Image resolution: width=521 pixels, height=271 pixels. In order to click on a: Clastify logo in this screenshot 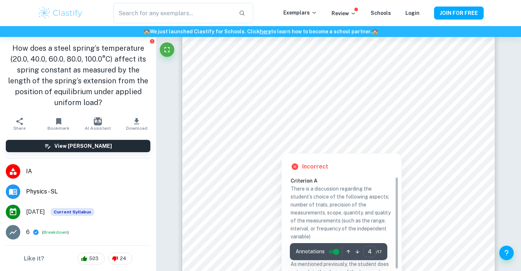, I will do `click(60, 13)`.